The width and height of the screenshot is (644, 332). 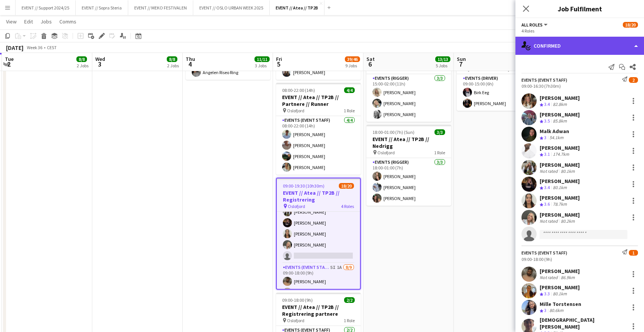 What do you see at coordinates (350, 90) in the screenshot?
I see `span: 4/4` at bounding box center [350, 90].